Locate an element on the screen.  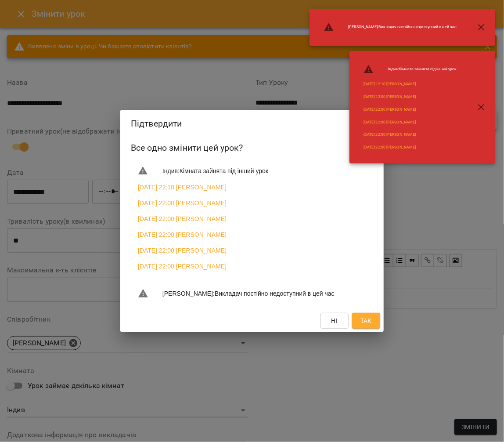
h6: Все одно змінити цей урок? is located at coordinates (252, 148).